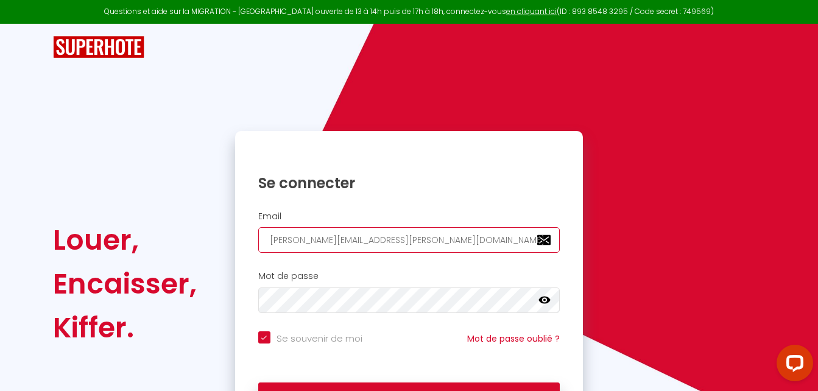  Describe the element at coordinates (99, 47) in the screenshot. I see `img: SuperHote logo` at that location.